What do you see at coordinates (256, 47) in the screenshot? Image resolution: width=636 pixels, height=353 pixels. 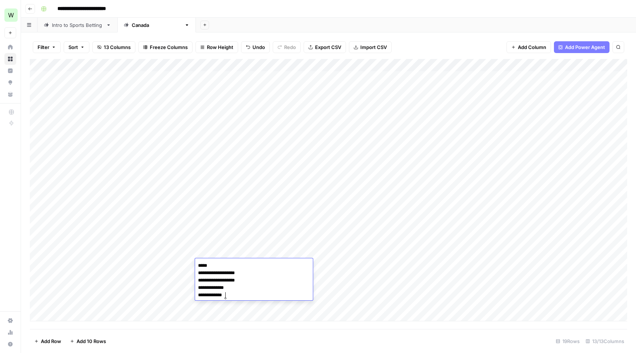 I see `button: Undo` at bounding box center [256, 47].